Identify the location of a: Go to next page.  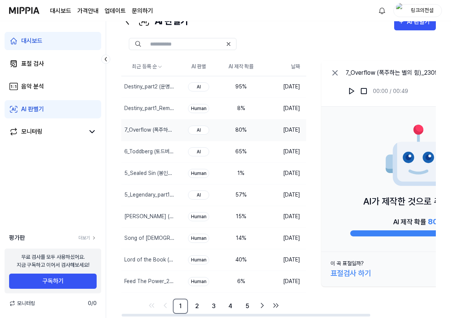
(262, 305).